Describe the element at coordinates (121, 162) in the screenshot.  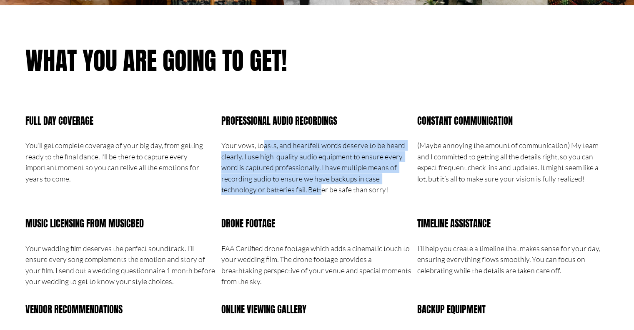
I see `p: You’ll get complete coverage of your big day, from getting ready to the final dance. I’ll be ther...` at that location.